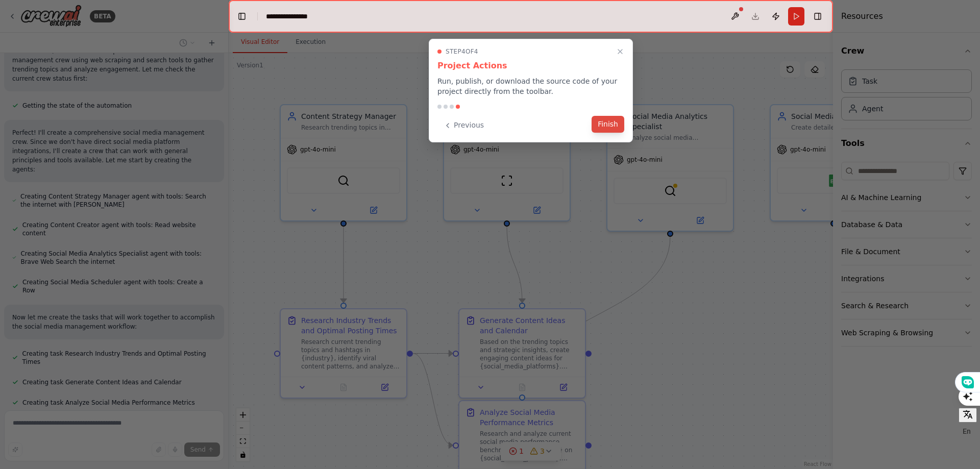  What do you see at coordinates (531, 65) in the screenshot?
I see `h3: Project Actions` at bounding box center [531, 65].